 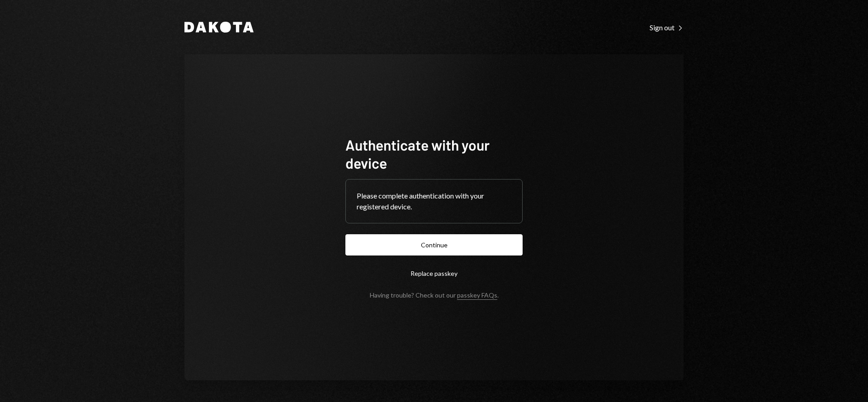 I want to click on a: Sign out, so click(x=666, y=27).